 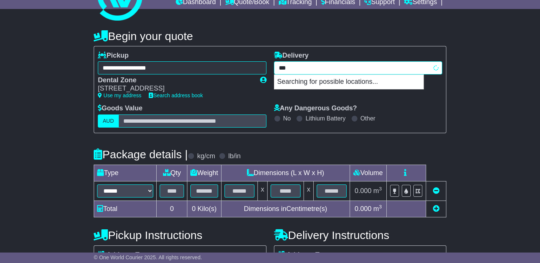 I want to click on h4: Pickup Instructions, so click(x=180, y=235).